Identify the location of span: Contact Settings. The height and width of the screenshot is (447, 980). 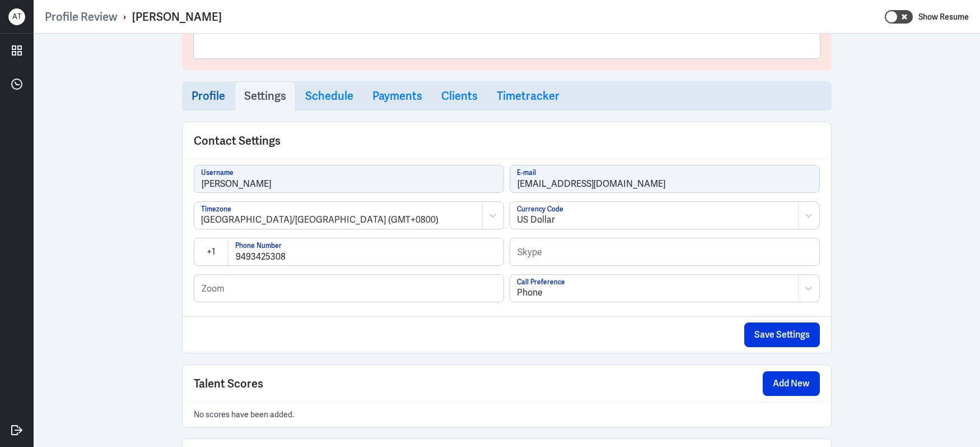
(237, 141).